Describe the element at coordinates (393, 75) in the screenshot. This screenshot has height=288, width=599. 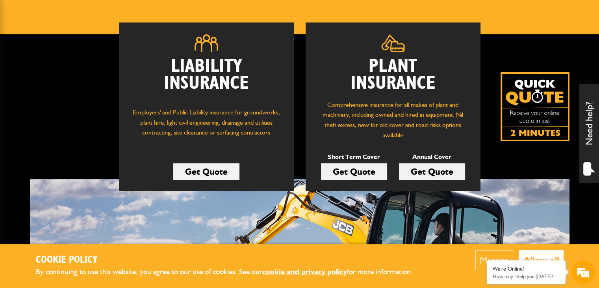
I see `h2: Plant Insurance` at that location.